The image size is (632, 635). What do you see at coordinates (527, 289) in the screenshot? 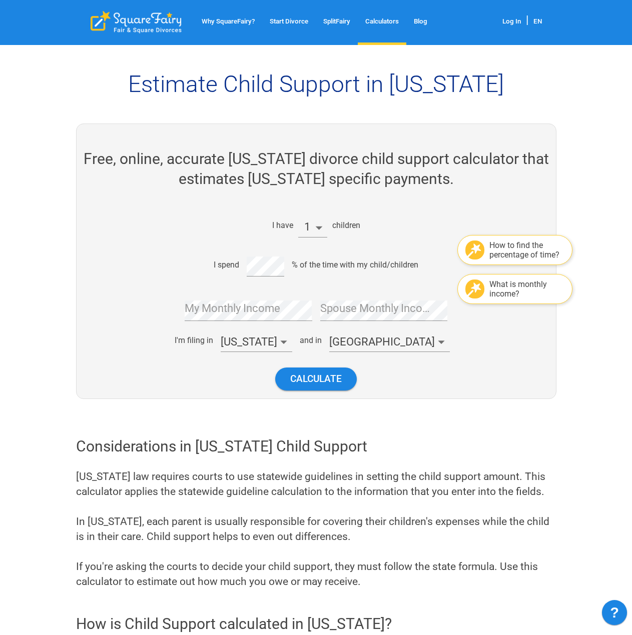
I see `div: What is monthly income?` at bounding box center [527, 289].